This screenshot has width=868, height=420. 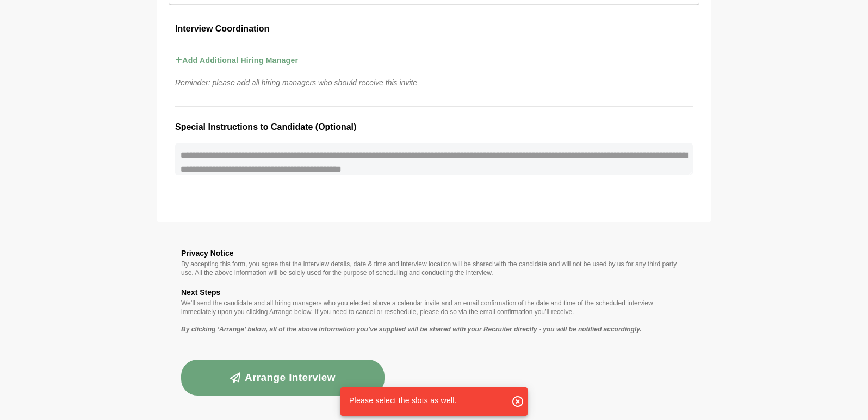 What do you see at coordinates (434, 269) in the screenshot?
I see `p: By accepting this form, you agree that the interview details, date & time and interview location ...` at bounding box center [434, 269].